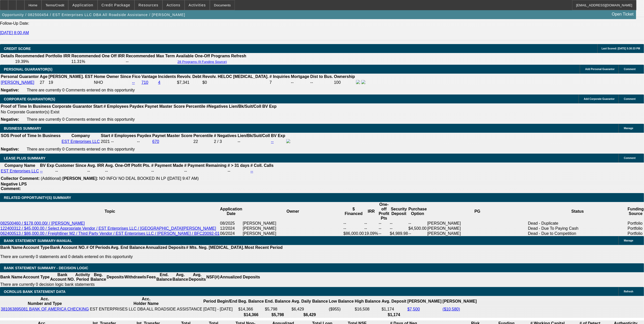  What do you see at coordinates (159, 82) in the screenshot?
I see `a: 4` at bounding box center [159, 82].